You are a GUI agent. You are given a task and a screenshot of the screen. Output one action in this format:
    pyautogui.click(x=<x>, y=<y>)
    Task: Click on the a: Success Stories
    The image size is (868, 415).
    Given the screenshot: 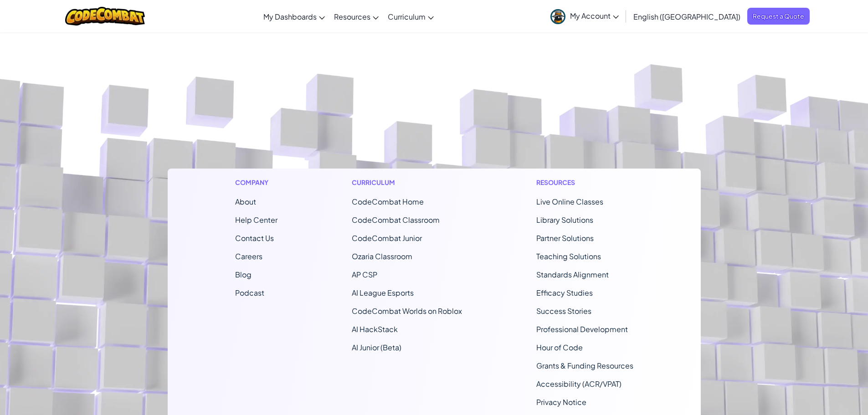 What is the action you would take?
    pyautogui.click(x=564, y=311)
    